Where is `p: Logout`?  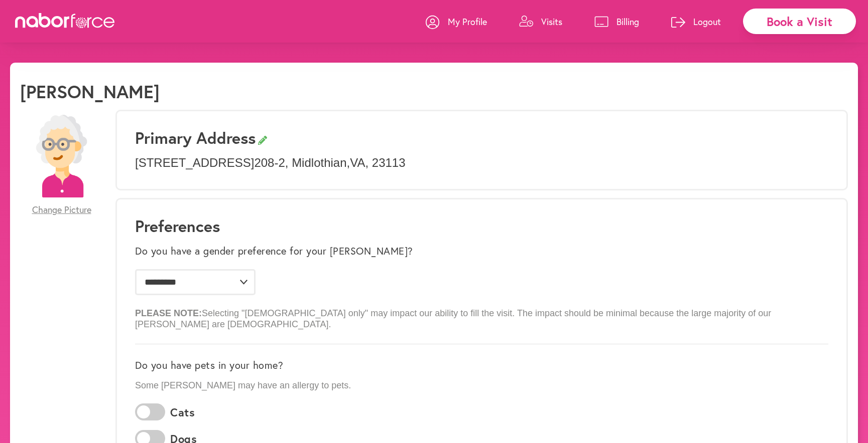
p: Logout is located at coordinates (706, 22).